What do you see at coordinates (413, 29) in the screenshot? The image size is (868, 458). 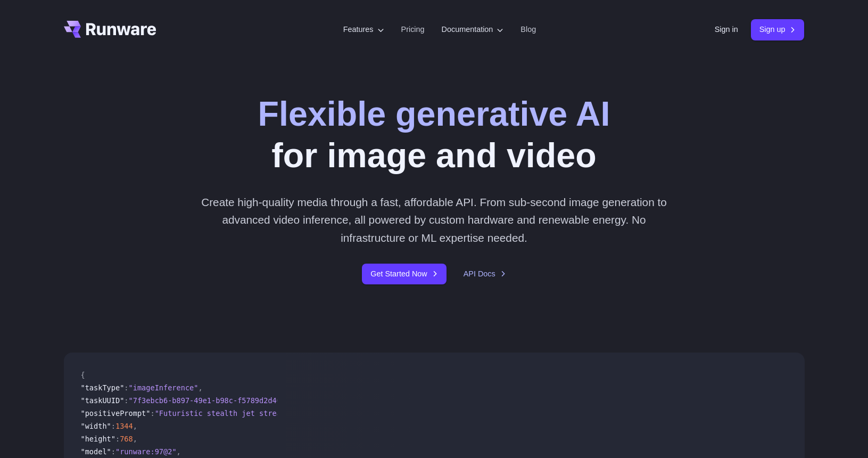 I see `a: Pricing` at bounding box center [413, 29].